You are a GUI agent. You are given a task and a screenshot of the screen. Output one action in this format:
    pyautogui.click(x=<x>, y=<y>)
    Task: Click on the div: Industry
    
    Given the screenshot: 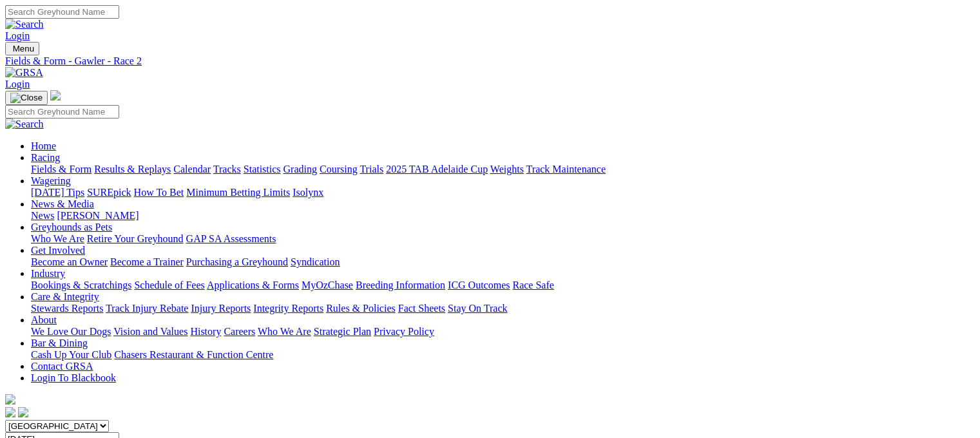 What is the action you would take?
    pyautogui.click(x=502, y=285)
    